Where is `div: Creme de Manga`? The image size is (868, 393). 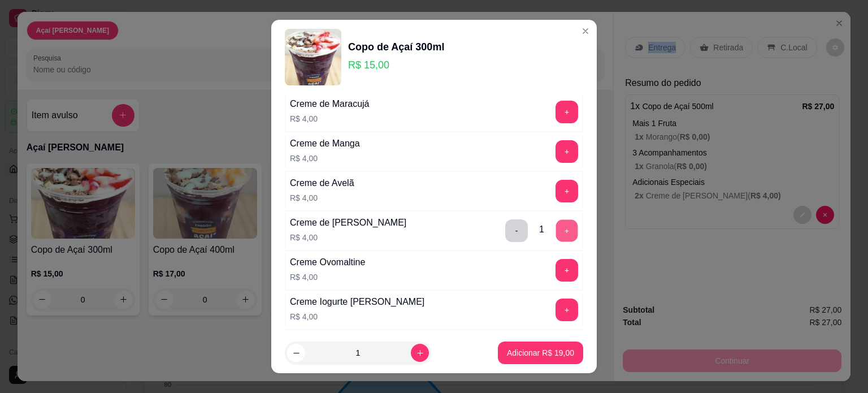
div: Creme de Manga is located at coordinates (325, 143).